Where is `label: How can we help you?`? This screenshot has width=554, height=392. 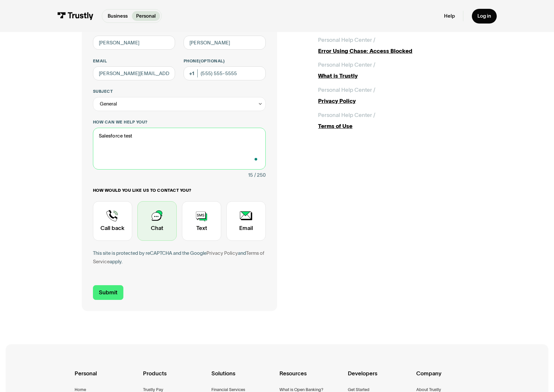 label: How can we help you? is located at coordinates (179, 122).